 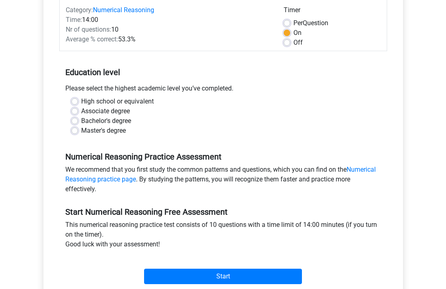 I want to click on label: On, so click(x=297, y=33).